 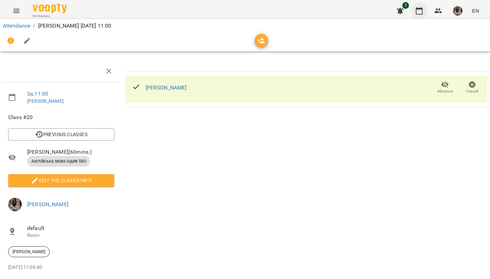 What do you see at coordinates (16, 11) in the screenshot?
I see `button: Menu` at bounding box center [16, 11].